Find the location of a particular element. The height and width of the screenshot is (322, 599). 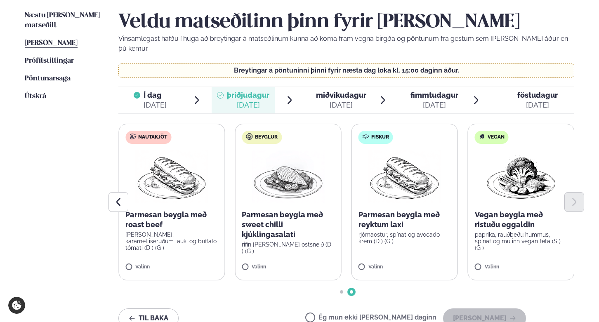

span: Fiskur is located at coordinates (380, 137).